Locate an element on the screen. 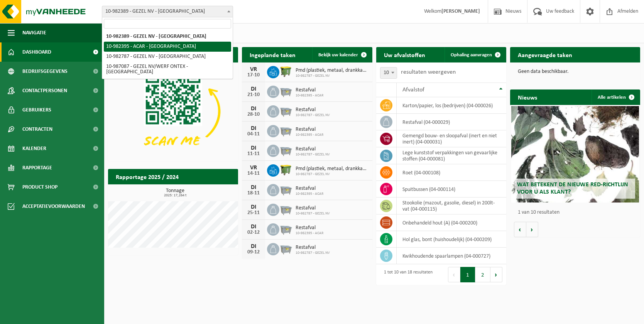 The height and width of the screenshot is (324, 644). h2: Ingeplande taken is located at coordinates (273, 55).